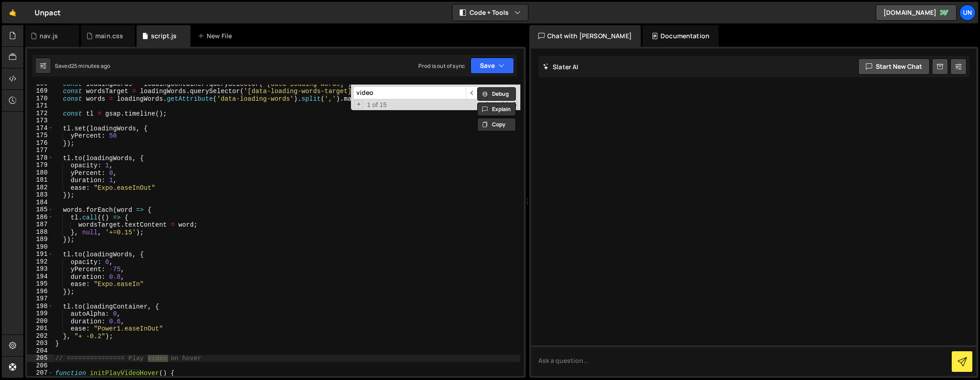 The width and height of the screenshot is (980, 380). Describe the element at coordinates (40, 232) in the screenshot. I see `div: 188` at that location.